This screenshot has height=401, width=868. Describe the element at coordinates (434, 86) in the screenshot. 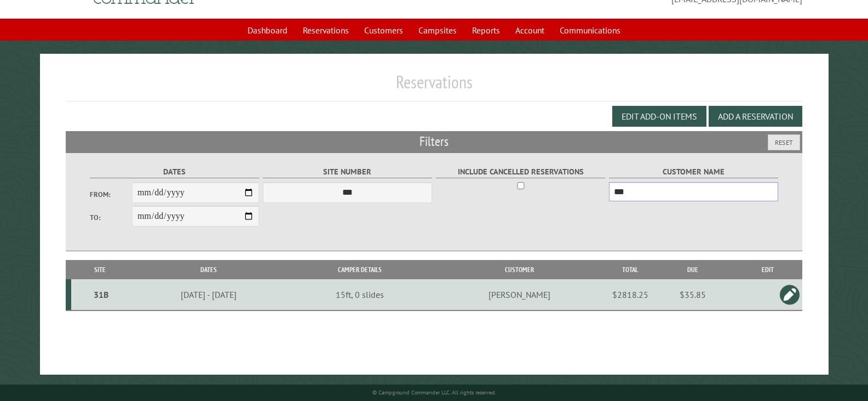

I see `h1: Reservations` at that location.